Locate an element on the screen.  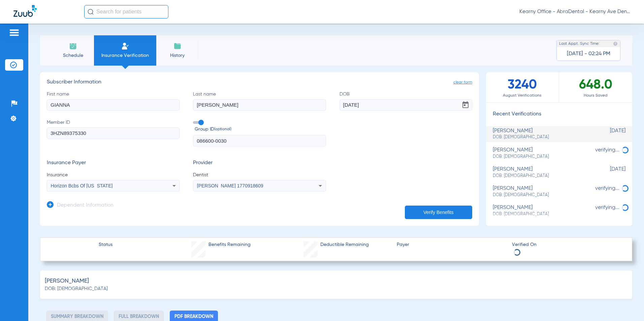
span: Last Appt. Sync Time: is located at coordinates (579, 44).